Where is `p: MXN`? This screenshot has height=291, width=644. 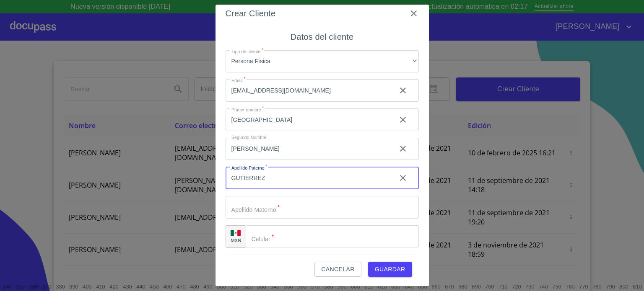 p: MXN is located at coordinates (236, 240).